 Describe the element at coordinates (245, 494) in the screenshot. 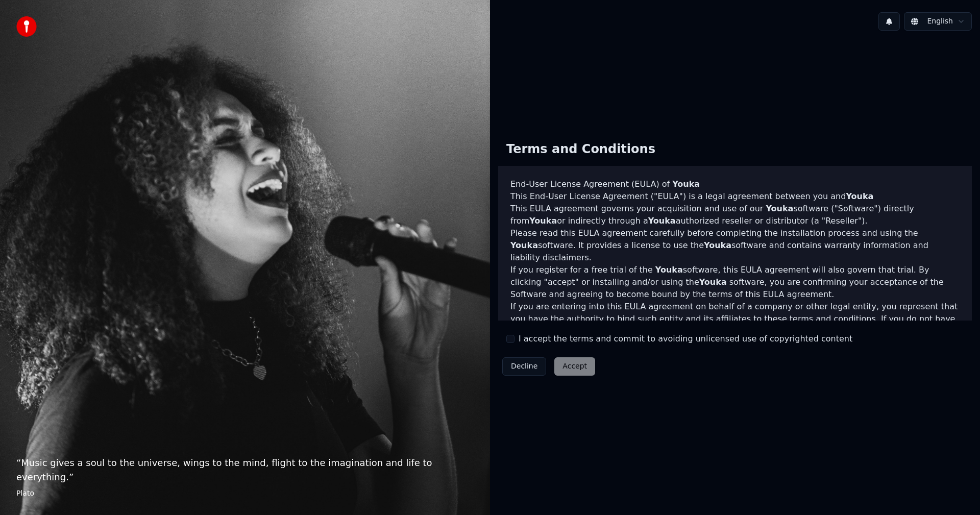

I see `footer: Plato` at that location.